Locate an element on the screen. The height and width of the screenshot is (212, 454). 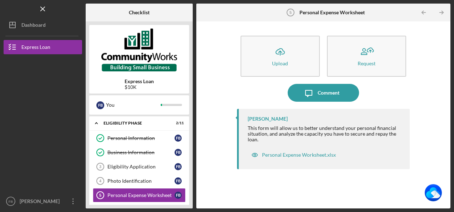
a: Business InformationFB is located at coordinates (139, 152).